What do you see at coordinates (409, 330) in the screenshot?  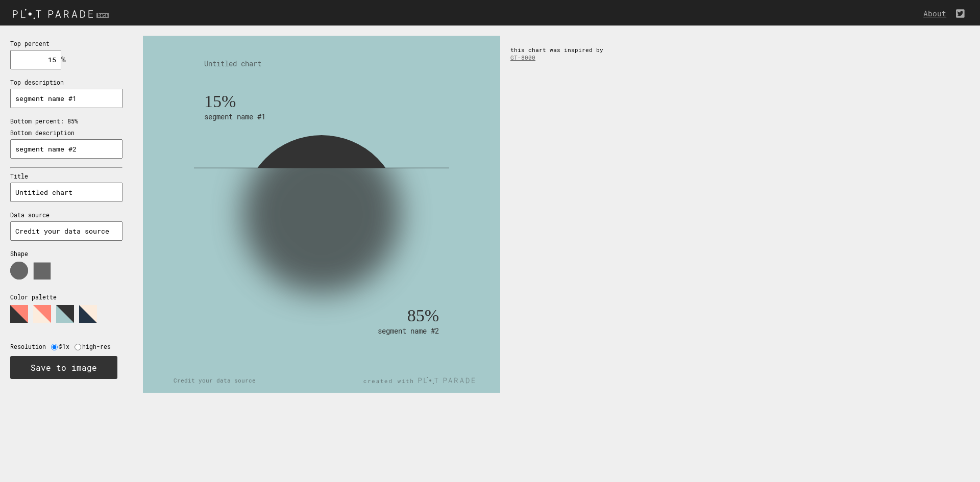 I see `text: segment name #2` at bounding box center [409, 330].